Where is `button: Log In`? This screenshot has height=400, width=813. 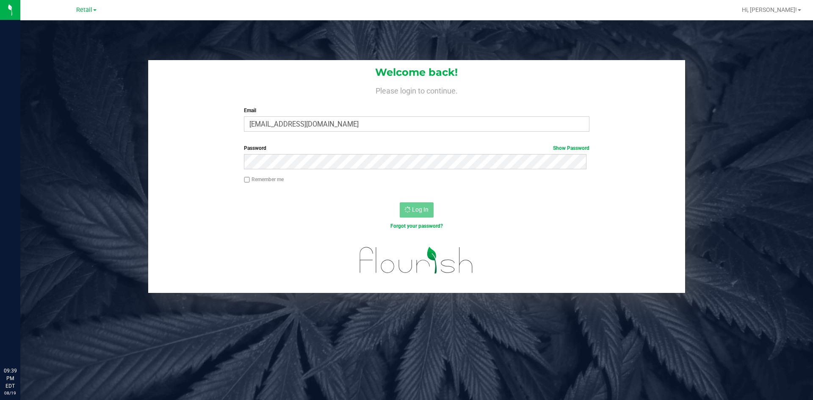
button: Log In is located at coordinates (417, 210).